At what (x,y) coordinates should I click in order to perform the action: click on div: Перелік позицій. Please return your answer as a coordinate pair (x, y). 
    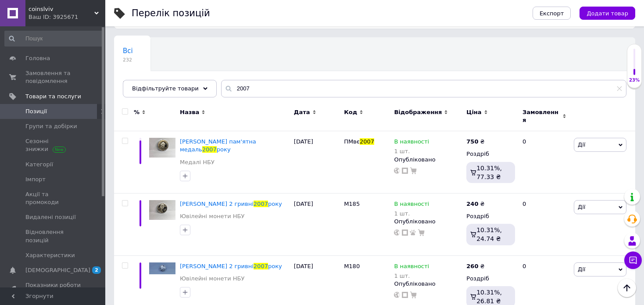
    Looking at the image, I should click on (171, 13).